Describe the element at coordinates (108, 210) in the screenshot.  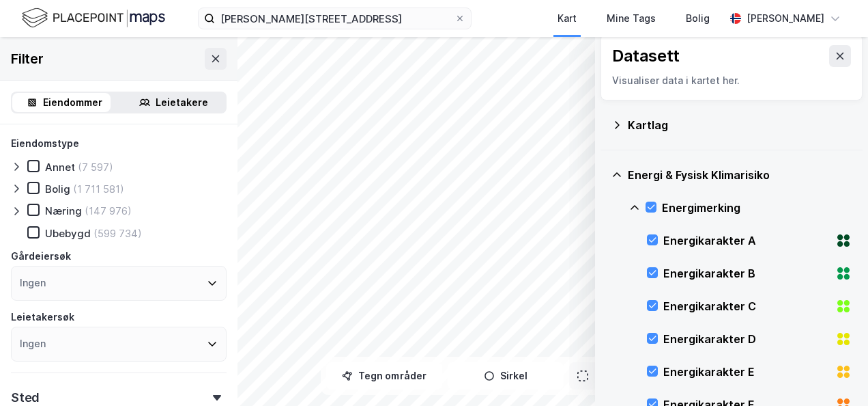
I see `div: (147 976)` at that location.